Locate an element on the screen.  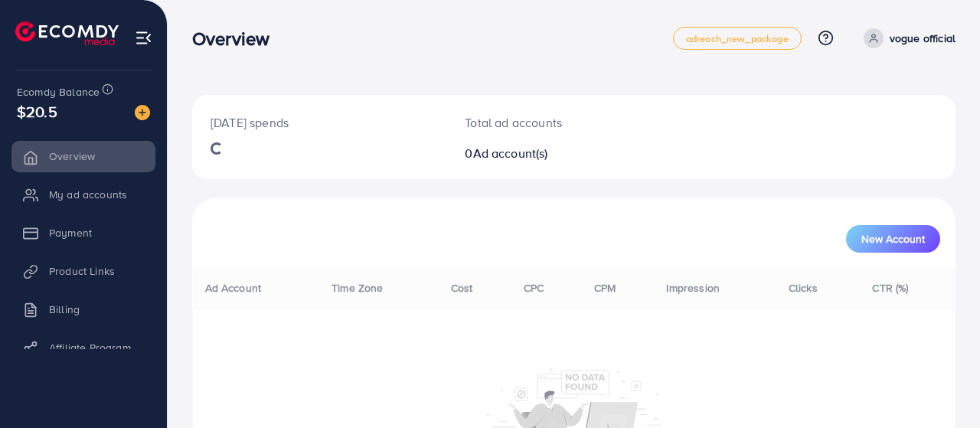
a: vogue official is located at coordinates (906, 38).